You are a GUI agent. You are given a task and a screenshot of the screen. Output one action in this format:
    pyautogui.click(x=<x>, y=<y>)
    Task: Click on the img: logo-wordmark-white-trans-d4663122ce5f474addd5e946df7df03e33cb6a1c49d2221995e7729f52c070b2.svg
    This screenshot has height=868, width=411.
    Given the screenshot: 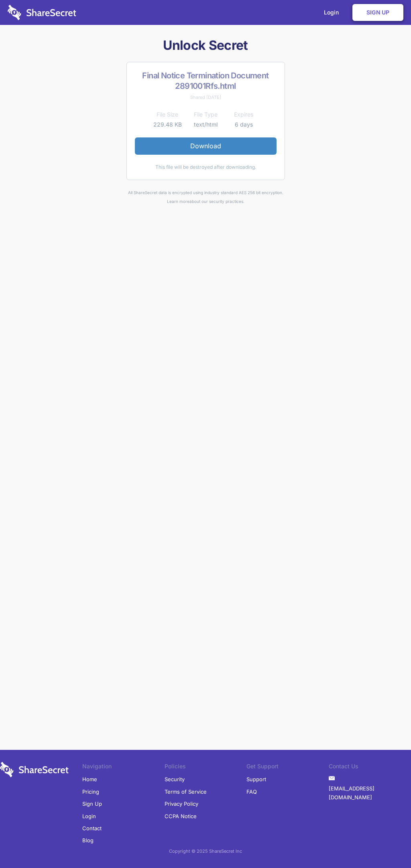 What is the action you would take?
    pyautogui.click(x=42, y=13)
    